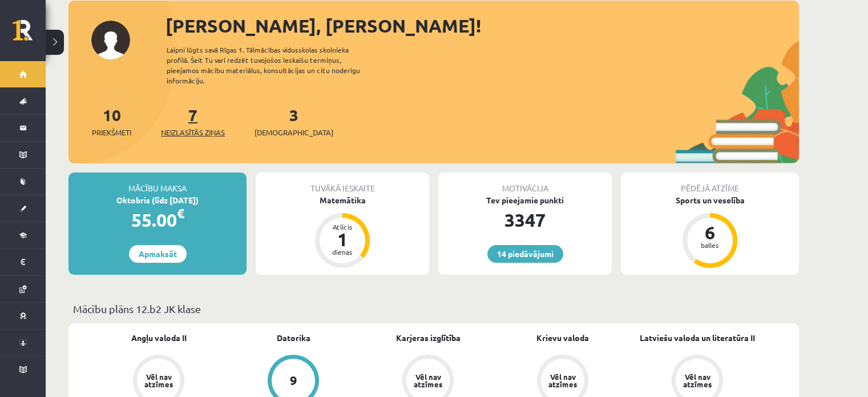 Image resolution: width=868 pixels, height=397 pixels. What do you see at coordinates (433, 308) in the screenshot?
I see `p: Mācību plāns 12.b2 JK klase` at bounding box center [433, 308].